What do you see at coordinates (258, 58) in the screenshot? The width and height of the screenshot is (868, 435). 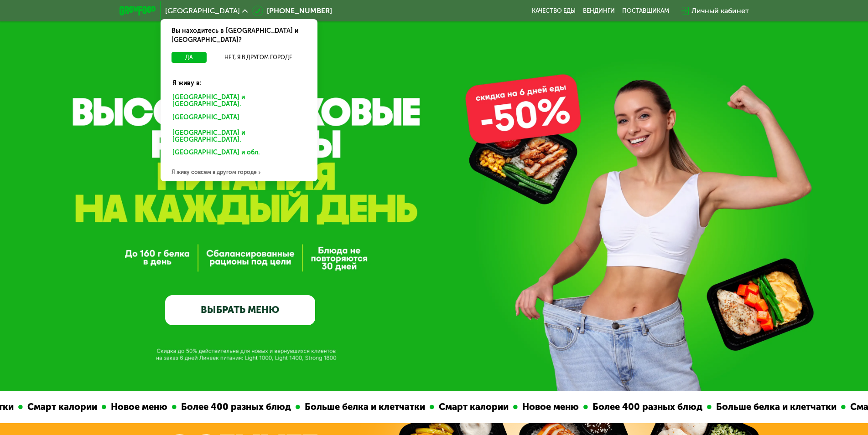 I see `button: Нет, я в другом городе` at bounding box center [258, 58].